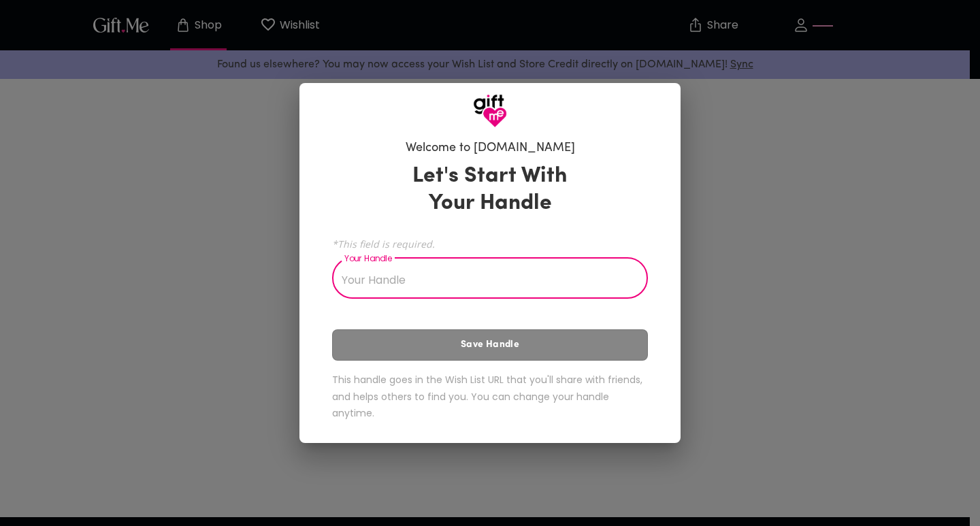  Describe the element at coordinates (490, 397) in the screenshot. I see `h6: This handle goes in the Wish List URL that you'll share with friends, and helps others to find yo...` at that location.